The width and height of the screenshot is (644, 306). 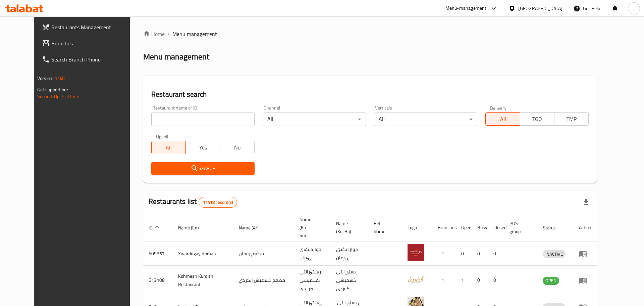 What do you see at coordinates (155, 227) in the screenshot?
I see `span: ID` at bounding box center [155, 227].